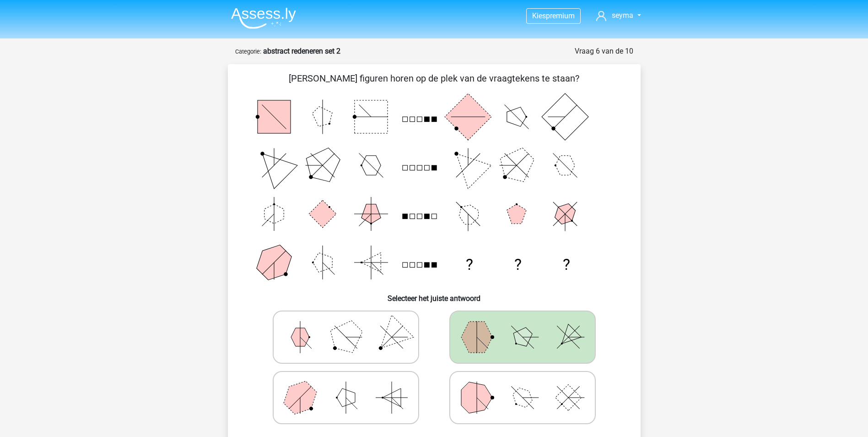  I want to click on div: Vraag 6 van de 10, so click(604, 51).